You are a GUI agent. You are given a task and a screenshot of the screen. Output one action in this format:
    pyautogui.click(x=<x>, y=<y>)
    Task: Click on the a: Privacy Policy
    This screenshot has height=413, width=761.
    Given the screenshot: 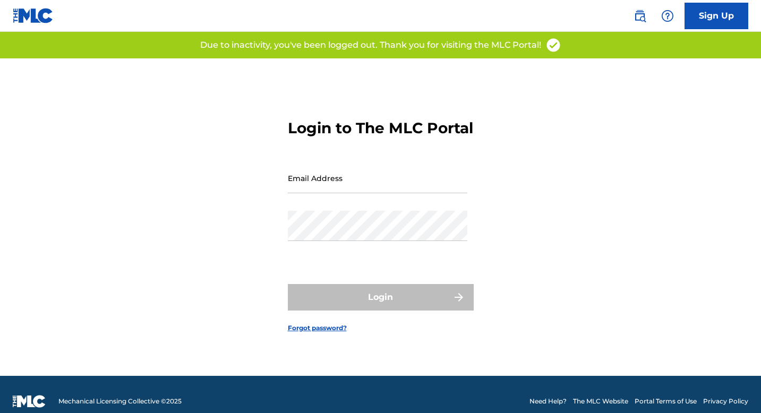 What is the action you would take?
    pyautogui.click(x=726, y=402)
    